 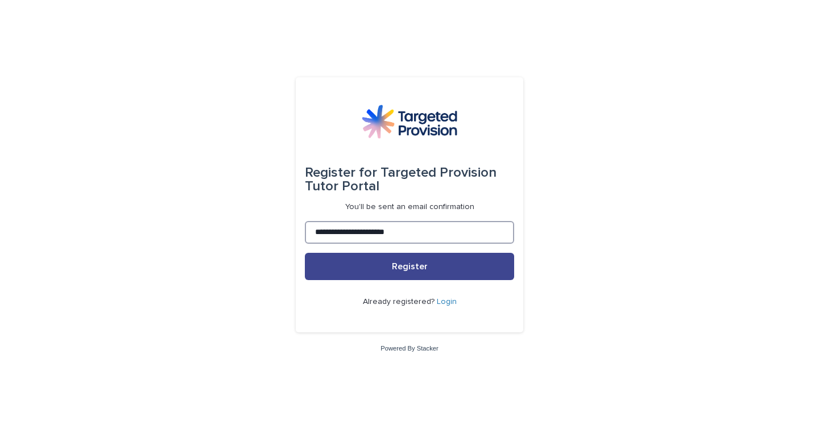 I want to click on span: Register for, so click(x=341, y=173).